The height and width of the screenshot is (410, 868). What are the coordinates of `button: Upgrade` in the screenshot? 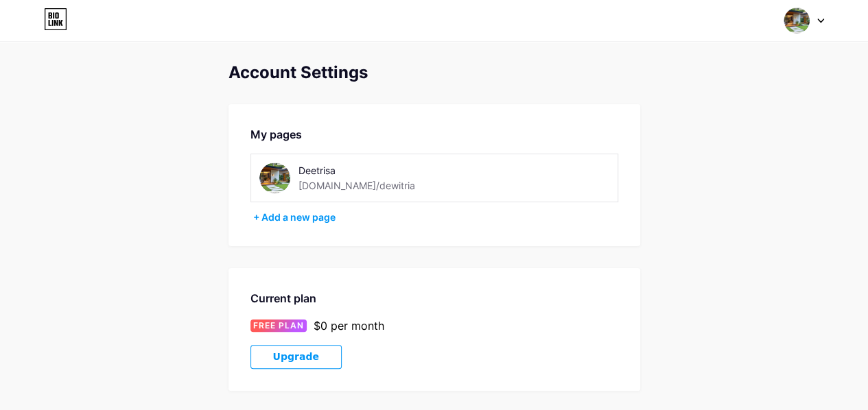 It's located at (295, 356).